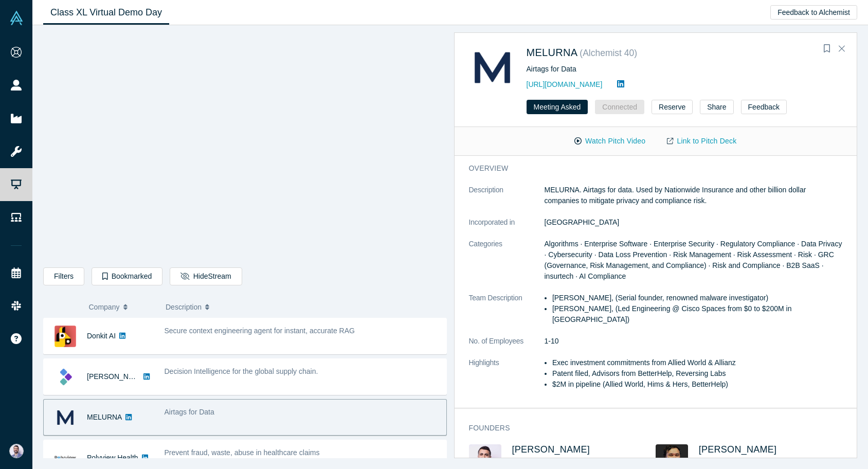  I want to click on dt: Team Description, so click(506, 315).